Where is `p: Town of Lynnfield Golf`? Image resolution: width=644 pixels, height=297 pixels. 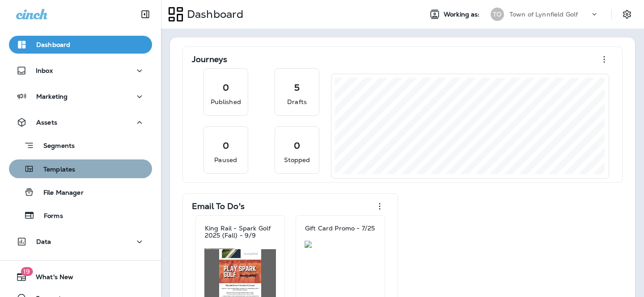
p: Town of Lynnfield Golf is located at coordinates (544, 14).